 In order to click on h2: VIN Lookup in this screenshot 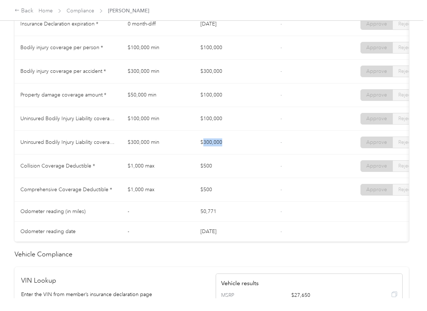, I will do `click(115, 280)`.